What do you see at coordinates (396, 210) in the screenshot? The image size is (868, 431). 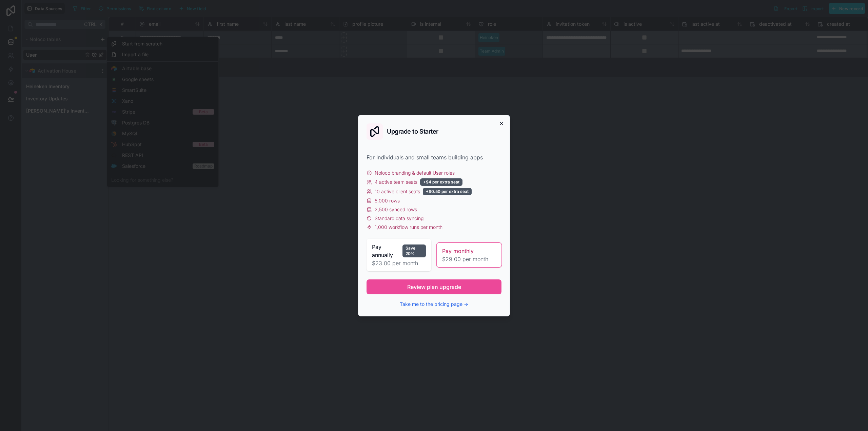 I see `span: 2,500 synced rows` at bounding box center [396, 210].